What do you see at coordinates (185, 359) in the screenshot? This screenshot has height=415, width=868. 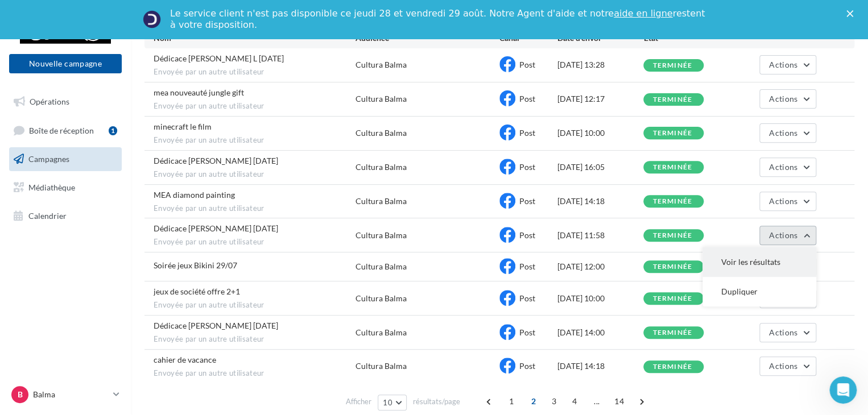 I see `span: cahier de vacance` at bounding box center [185, 359].